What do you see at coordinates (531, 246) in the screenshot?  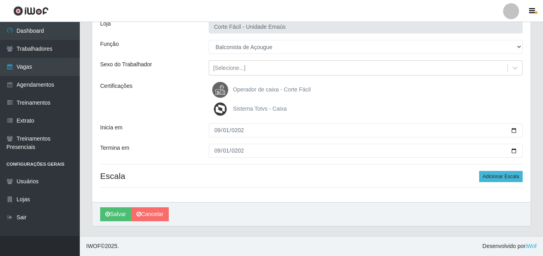 I see `a: iWof` at bounding box center [531, 246].